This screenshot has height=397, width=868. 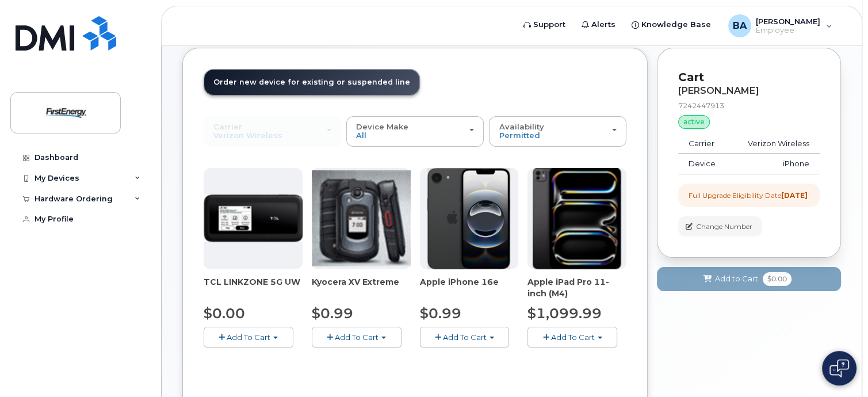 What do you see at coordinates (775, 144) in the screenshot?
I see `td: Verizon Wireless` at bounding box center [775, 144].